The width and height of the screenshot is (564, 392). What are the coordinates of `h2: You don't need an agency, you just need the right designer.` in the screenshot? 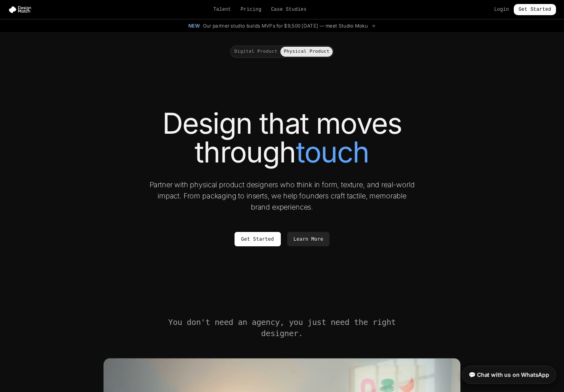 It's located at (282, 327).